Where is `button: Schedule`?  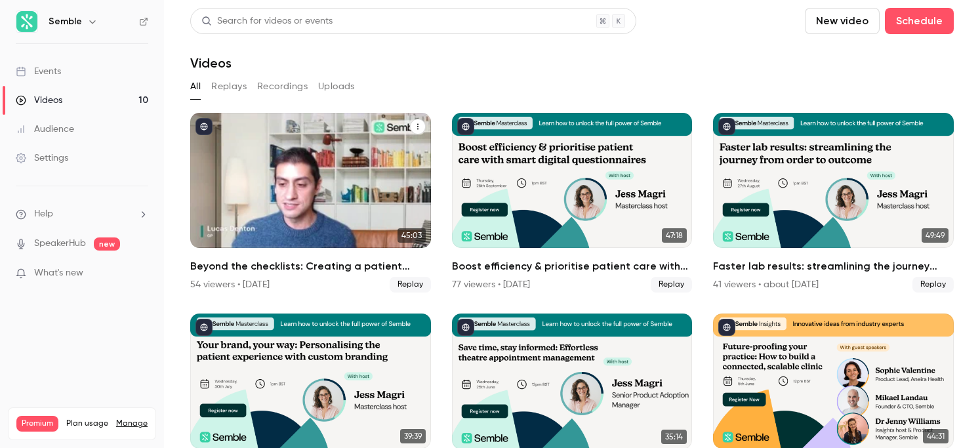
button: Schedule is located at coordinates (920, 21).